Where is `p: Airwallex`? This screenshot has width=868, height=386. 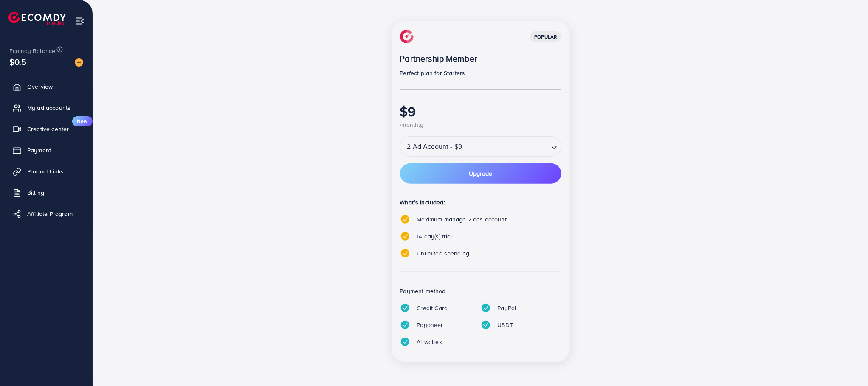
p: Airwallex is located at coordinates (429, 342).